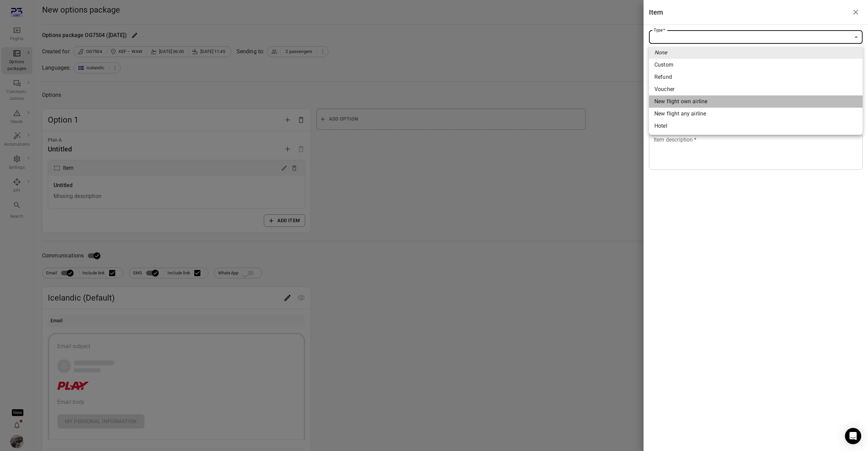  Describe the element at coordinates (756, 77) in the screenshot. I see `span: Refund` at that location.